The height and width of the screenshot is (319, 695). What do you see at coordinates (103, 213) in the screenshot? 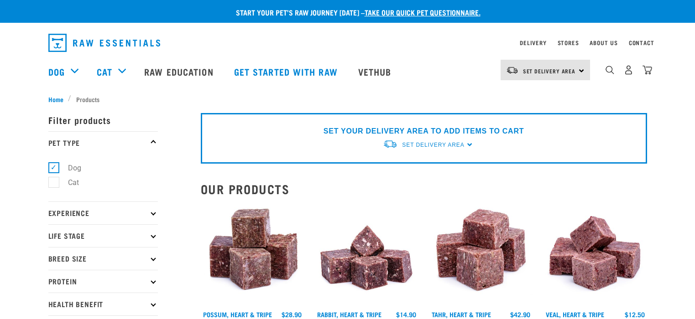
I see `p: Experience` at bounding box center [103, 213].